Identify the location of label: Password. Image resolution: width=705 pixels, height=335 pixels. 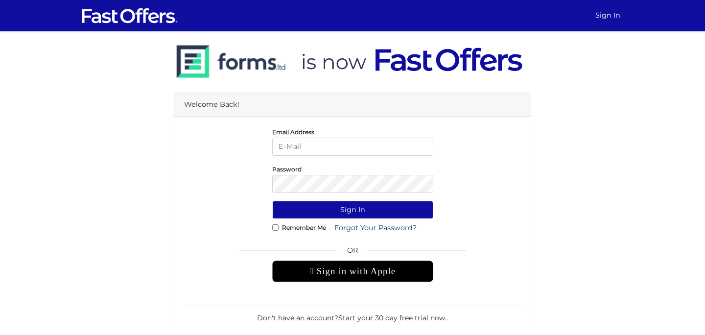
(287, 169).